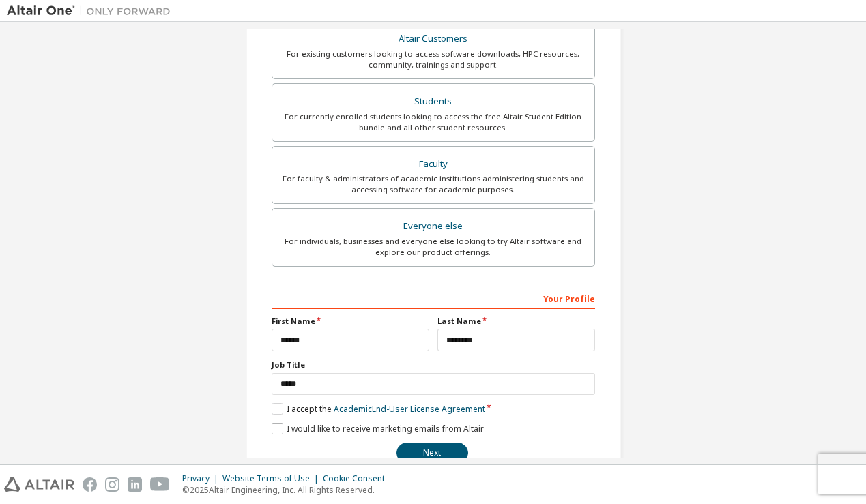 The height and width of the screenshot is (504, 866). What do you see at coordinates (39, 484) in the screenshot?
I see `img: altair_logo.svg` at bounding box center [39, 484].